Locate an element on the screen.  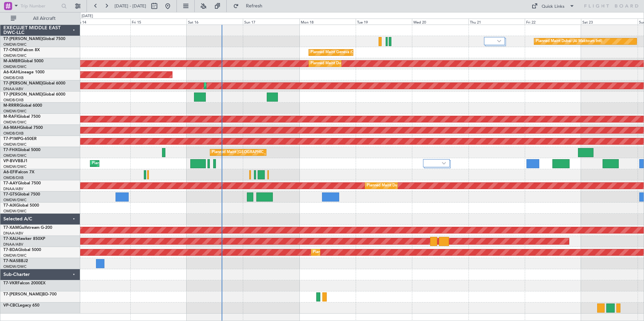
div: Fri 22 is located at coordinates (553, 22).